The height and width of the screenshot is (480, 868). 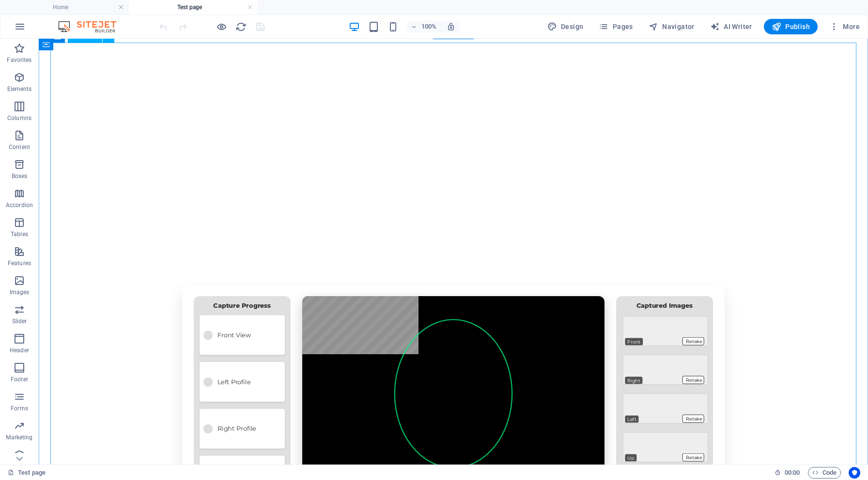 What do you see at coordinates (19, 322) in the screenshot?
I see `p: Slider` at bounding box center [19, 322].